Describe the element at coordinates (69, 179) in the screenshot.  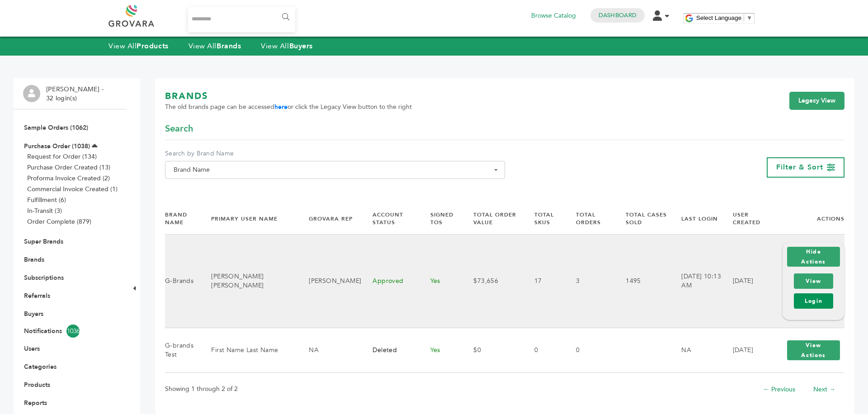
I see `a: Proforma Invoice Created (2)` at that location.